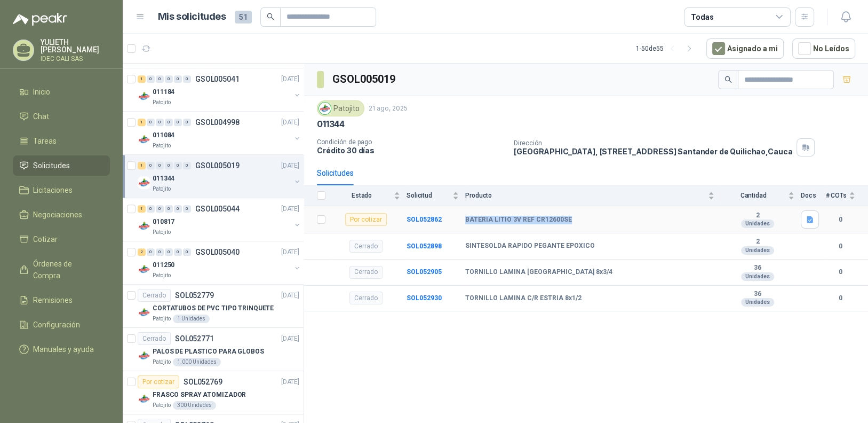  Describe the element at coordinates (388, 108) in the screenshot. I see `p: 21 ago, 2025` at that location.